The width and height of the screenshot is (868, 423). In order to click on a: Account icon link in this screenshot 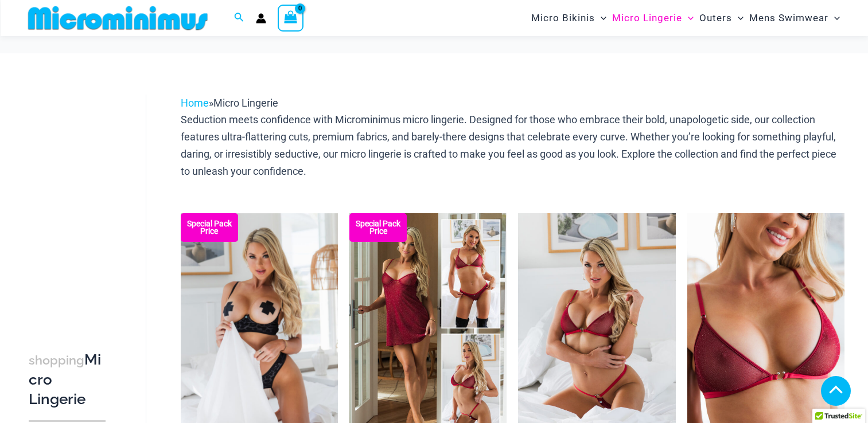, I will do `click(261, 18)`.